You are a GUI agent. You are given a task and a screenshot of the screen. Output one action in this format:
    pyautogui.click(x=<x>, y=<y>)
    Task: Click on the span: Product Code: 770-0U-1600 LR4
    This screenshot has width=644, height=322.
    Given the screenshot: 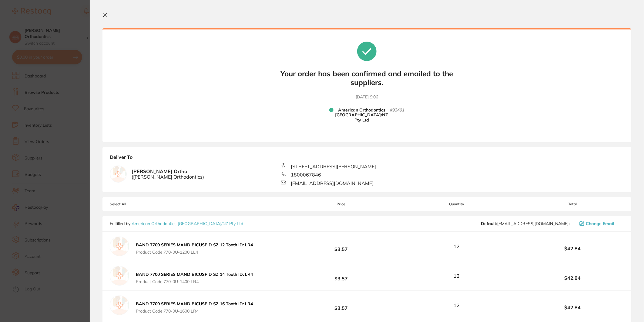 What is the action you would take?
    pyautogui.click(x=194, y=311)
    